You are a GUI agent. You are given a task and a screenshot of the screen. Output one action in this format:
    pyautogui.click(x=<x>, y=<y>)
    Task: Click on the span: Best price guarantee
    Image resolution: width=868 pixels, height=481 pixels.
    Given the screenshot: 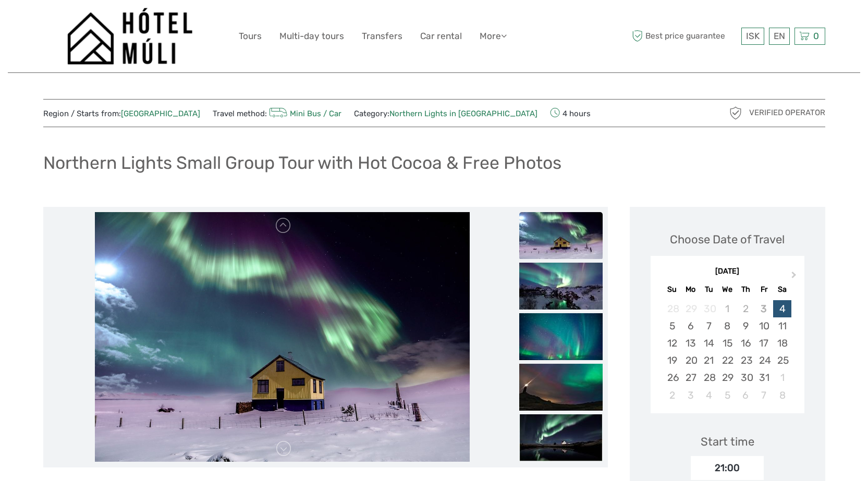 What is the action you would take?
    pyautogui.click(x=684, y=36)
    